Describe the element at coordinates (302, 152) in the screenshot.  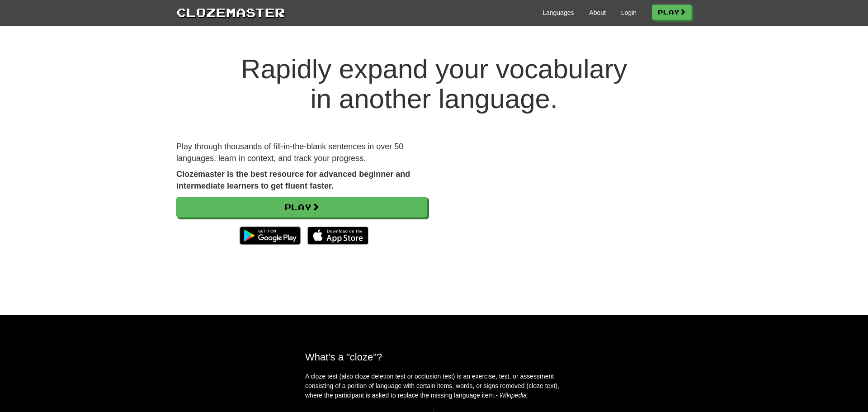
I see `p: Play through thousands of fill-in-the-blank sentences in over 50 languages, learn in context, and...` at that location.